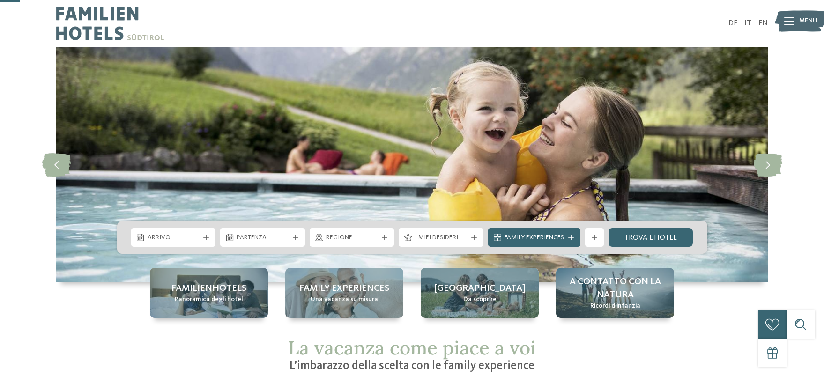  What do you see at coordinates (651, 238) in the screenshot?
I see `a: trova l’hotel` at bounding box center [651, 238].